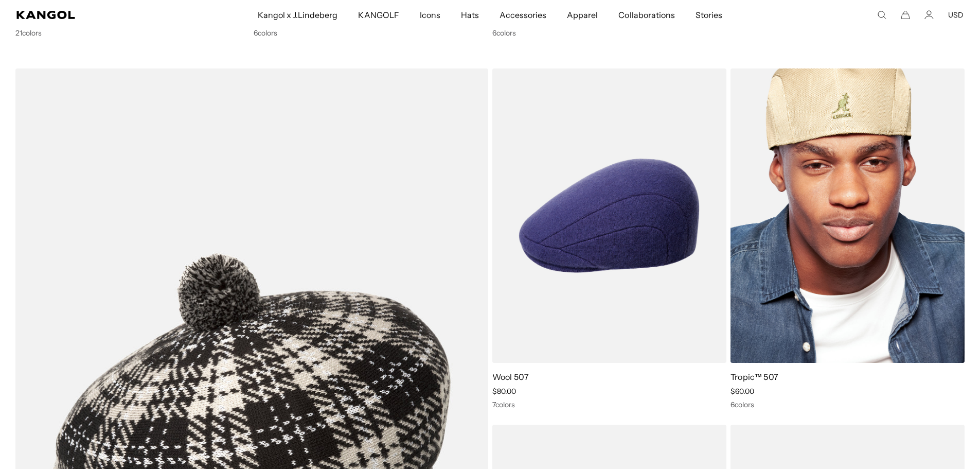 This screenshot has width=980, height=469. I want to click on a: Kangol, so click(93, 15).